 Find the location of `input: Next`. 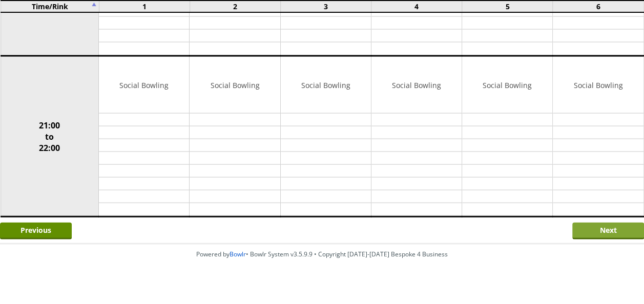

input: Next is located at coordinates (608, 231).